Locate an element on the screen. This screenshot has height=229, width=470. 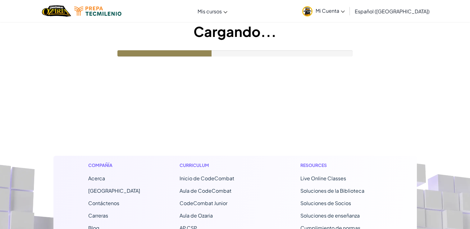
a: Live Online Classes is located at coordinates (323, 178).